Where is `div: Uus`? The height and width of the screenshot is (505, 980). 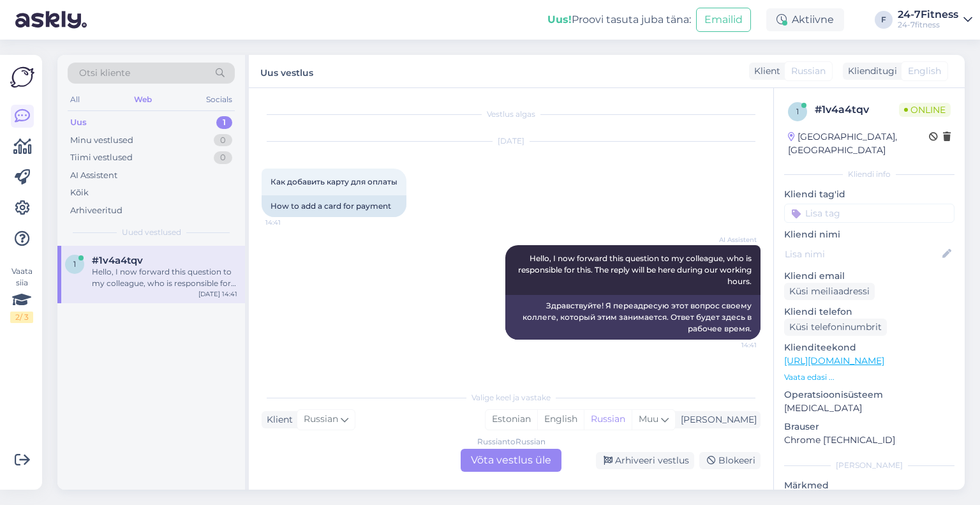
div: Uus is located at coordinates (78, 123).